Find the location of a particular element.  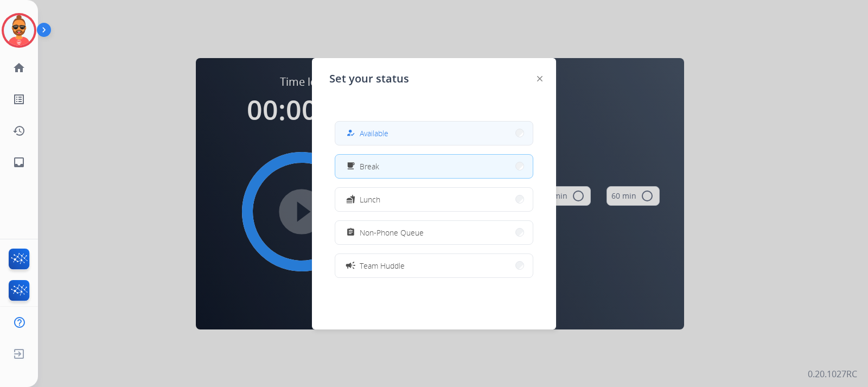

img: close-button is located at coordinates (540, 79).